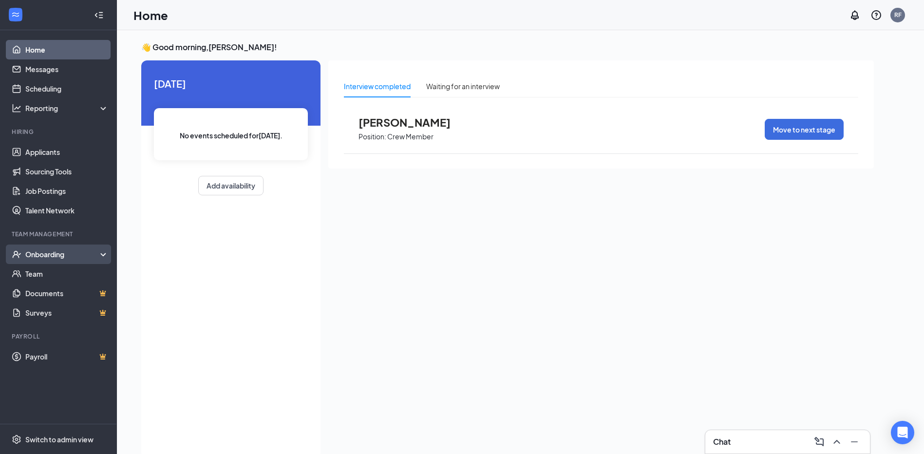  Describe the element at coordinates (372, 136) in the screenshot. I see `p: Position:` at that location.